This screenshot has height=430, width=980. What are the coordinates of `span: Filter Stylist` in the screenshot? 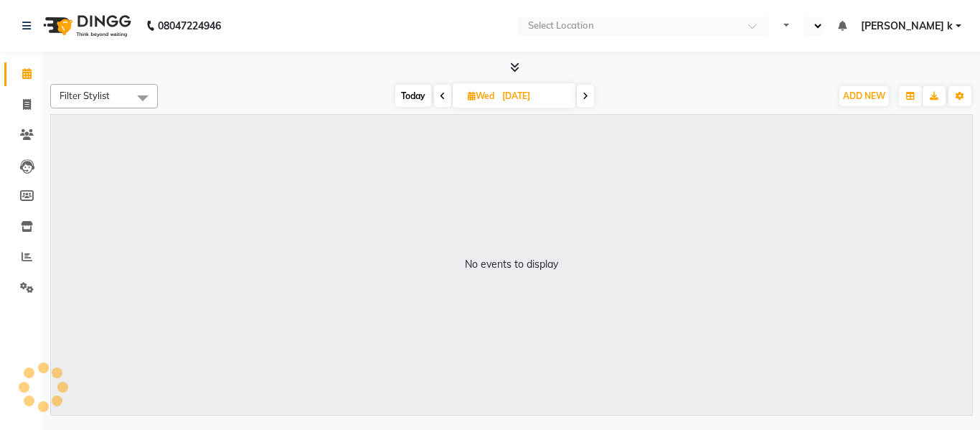 It's located at (84, 95).